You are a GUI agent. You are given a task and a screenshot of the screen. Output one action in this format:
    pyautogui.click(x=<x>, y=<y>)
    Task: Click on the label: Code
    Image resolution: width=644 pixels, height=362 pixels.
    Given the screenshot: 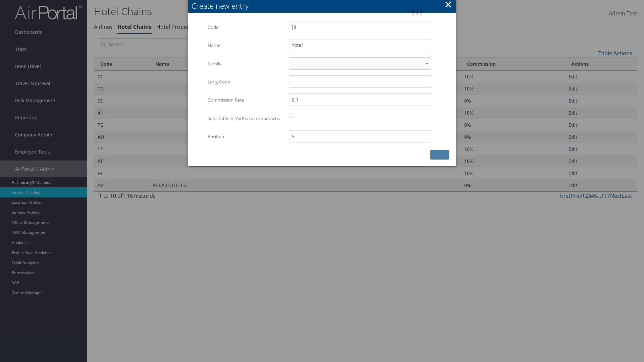 What is the action you would take?
    pyautogui.click(x=246, y=27)
    